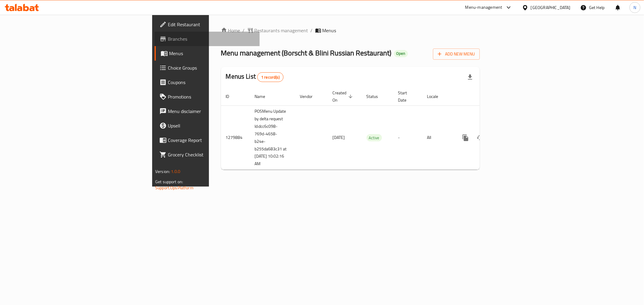 The width and height of the screenshot is (644, 305). I want to click on span: Open, so click(401, 54).